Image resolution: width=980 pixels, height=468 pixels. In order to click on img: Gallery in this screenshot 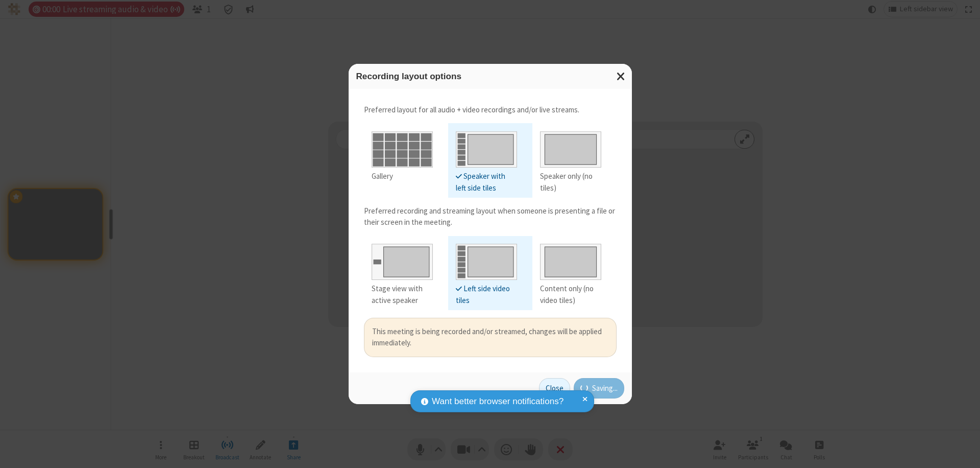, I will do `click(402, 147)`.